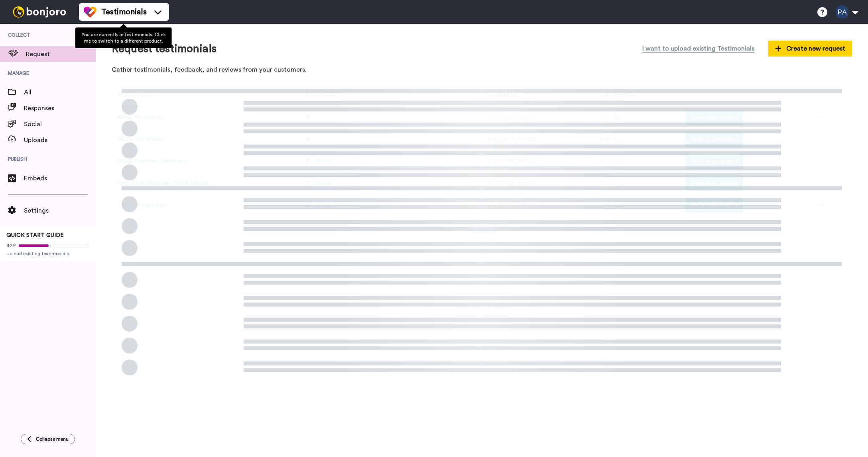 This screenshot has width=868, height=457. I want to click on span: Testimonials, so click(124, 12).